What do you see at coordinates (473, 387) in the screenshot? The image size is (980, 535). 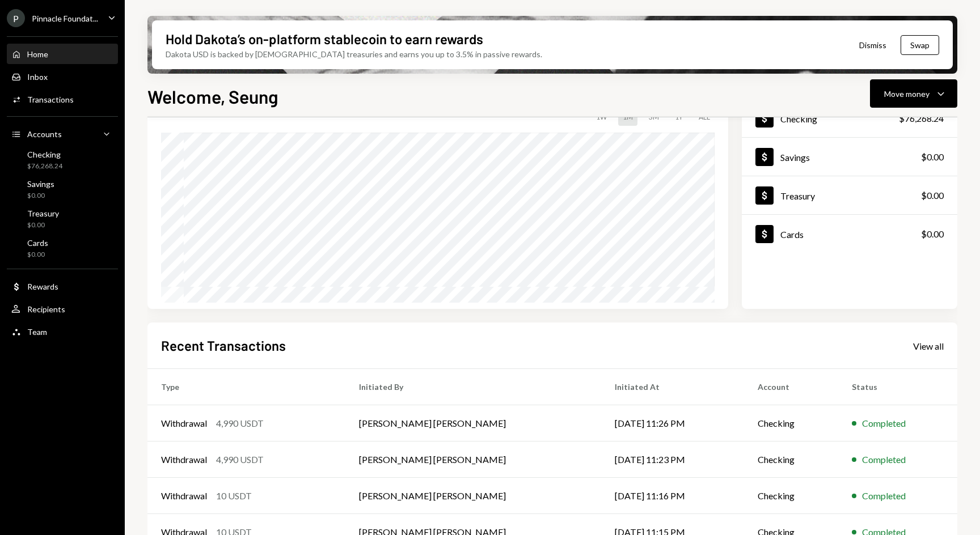 I see `th: Initiated By` at bounding box center [473, 387].